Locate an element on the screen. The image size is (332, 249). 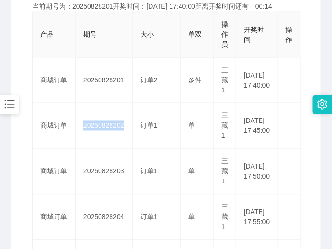
span: 订单2 is located at coordinates (149, 80).